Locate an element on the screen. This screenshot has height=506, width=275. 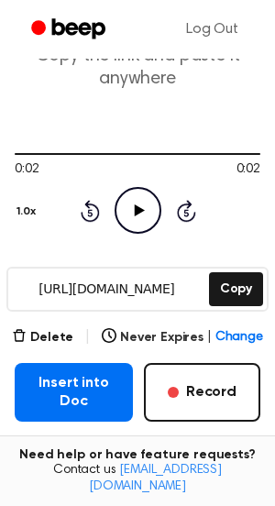
button: Copy is located at coordinates (236, 289).